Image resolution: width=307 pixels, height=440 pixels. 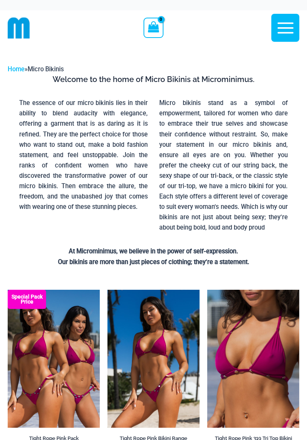 What do you see at coordinates (153, 251) in the screenshot?
I see `strong: At Microminimus, we believe in the power of self-expression.` at bounding box center [153, 251].